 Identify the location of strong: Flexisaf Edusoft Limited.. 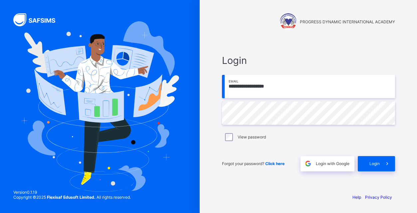
(71, 197).